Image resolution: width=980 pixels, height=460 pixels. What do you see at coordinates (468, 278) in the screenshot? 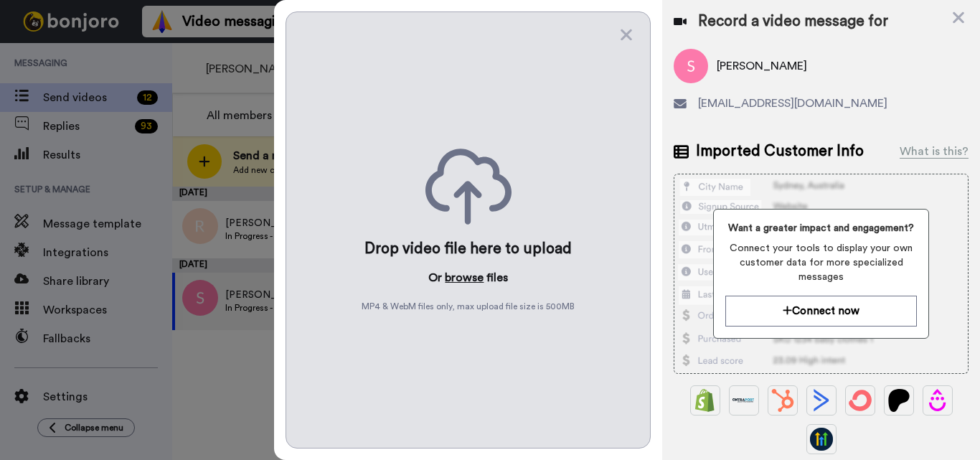
I see `p: Or files` at bounding box center [468, 278].